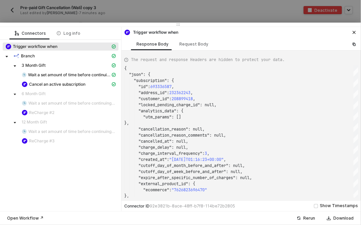 Image resolution: width=361 pixels, height=225 pixels. What do you see at coordinates (151, 32) in the screenshot?
I see `div: Trigger workflow when` at bounding box center [151, 32].